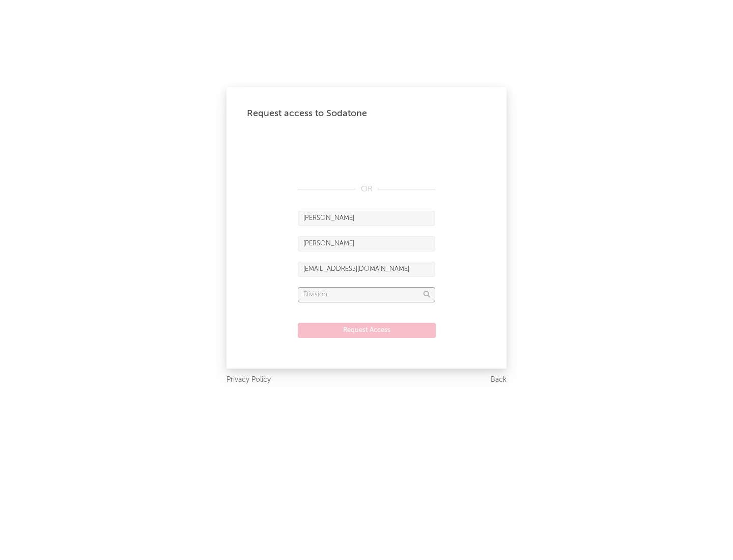 Image resolution: width=733 pixels, height=560 pixels. Describe the element at coordinates (367, 295) in the screenshot. I see `input: Division` at that location.